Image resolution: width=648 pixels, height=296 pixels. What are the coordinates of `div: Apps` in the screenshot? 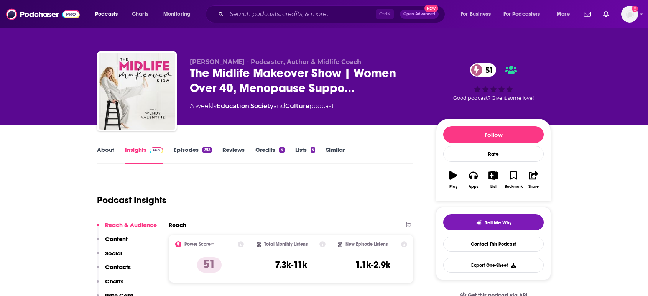 It's located at (473, 187).